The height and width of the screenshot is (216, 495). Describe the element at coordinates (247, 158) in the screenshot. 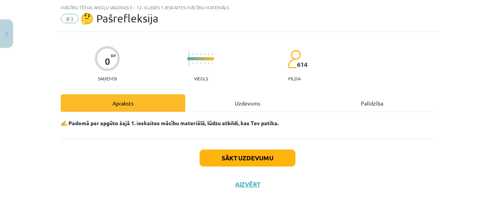

I see `button: Sākt uzdevumu` at that location.